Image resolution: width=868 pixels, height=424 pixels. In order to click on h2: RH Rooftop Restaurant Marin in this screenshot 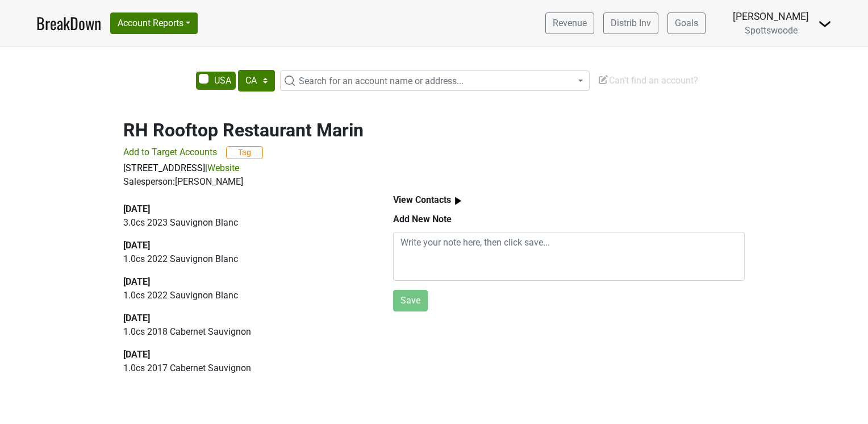, I will do `click(434, 130)`.